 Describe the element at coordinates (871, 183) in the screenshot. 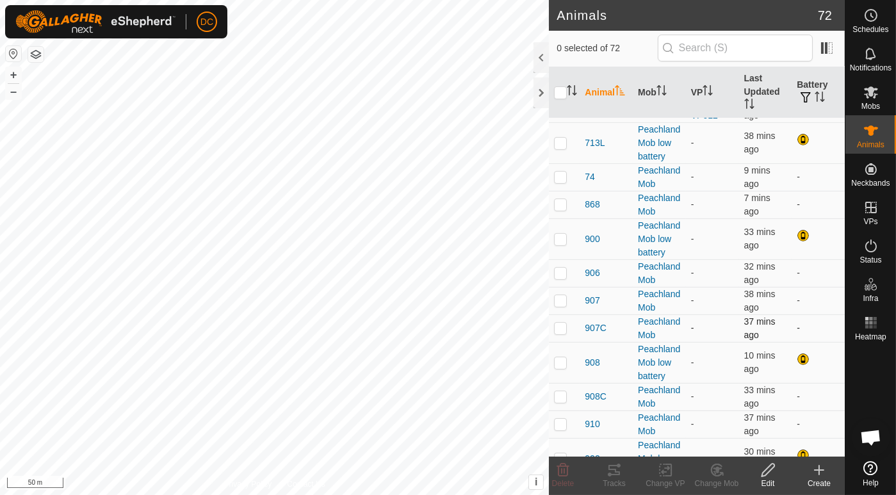

I see `span: Neckbands` at that location.